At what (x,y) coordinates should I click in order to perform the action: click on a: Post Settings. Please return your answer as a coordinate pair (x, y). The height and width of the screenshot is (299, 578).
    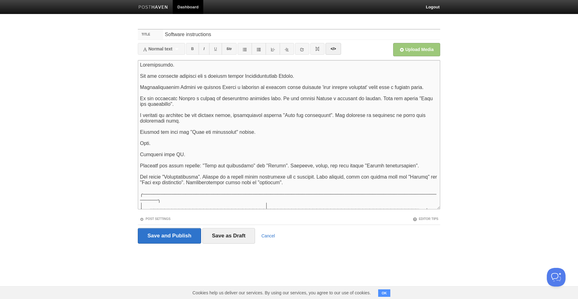
    Looking at the image, I should click on (155, 219).